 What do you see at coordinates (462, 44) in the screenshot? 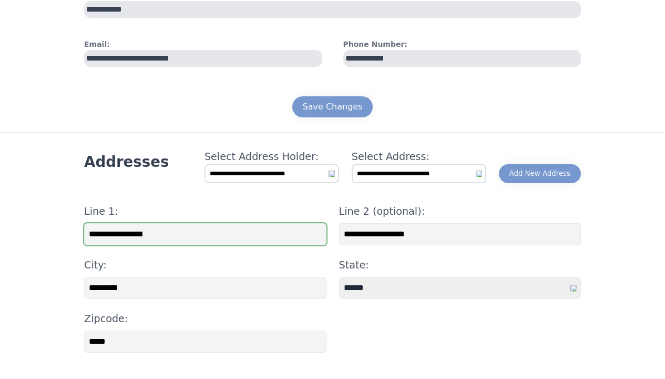
I see `h4: Phone Number:` at bounding box center [462, 44].